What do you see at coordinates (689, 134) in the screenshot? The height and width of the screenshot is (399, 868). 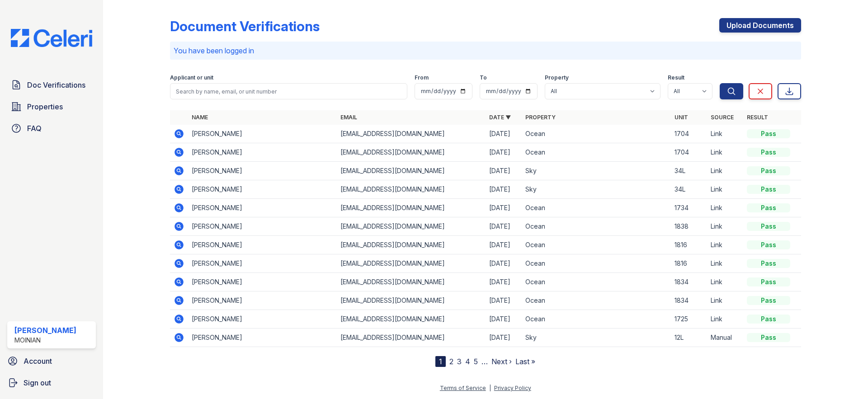 I see `td: 1704` at bounding box center [689, 134].